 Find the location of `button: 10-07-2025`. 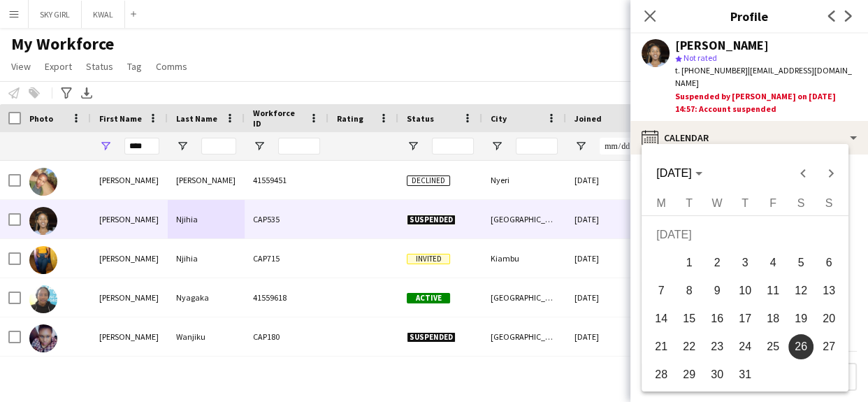

button: 10-07-2025 is located at coordinates (745, 291).